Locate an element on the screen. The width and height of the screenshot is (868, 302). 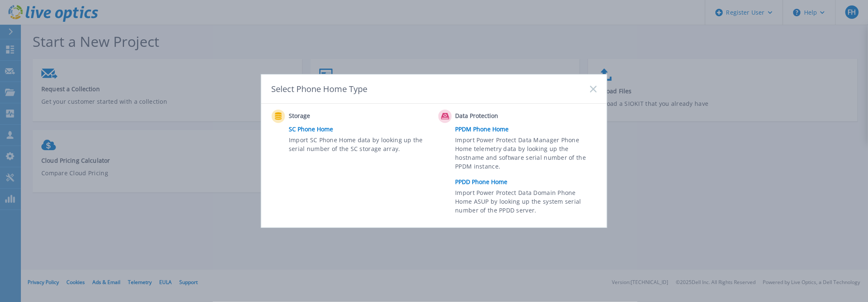
a: SC Phone Home is located at coordinates (361, 129).